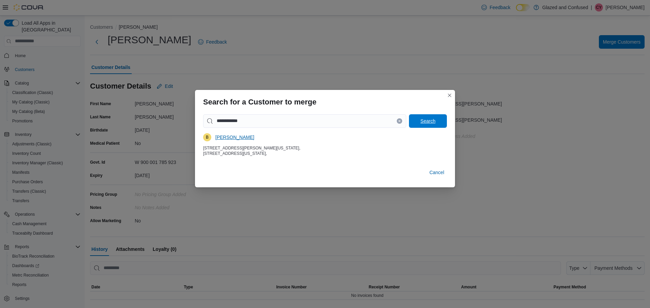 The width and height of the screenshot is (650, 308). I want to click on div: Brian, so click(207, 137).